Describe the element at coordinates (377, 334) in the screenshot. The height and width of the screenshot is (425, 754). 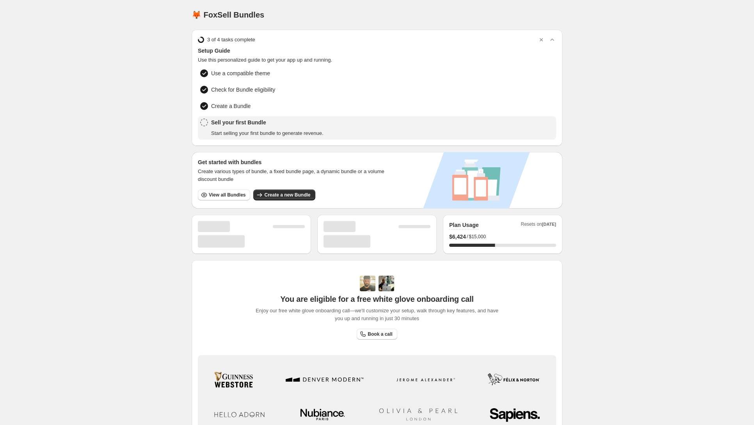
I see `a: Book a call` at that location.